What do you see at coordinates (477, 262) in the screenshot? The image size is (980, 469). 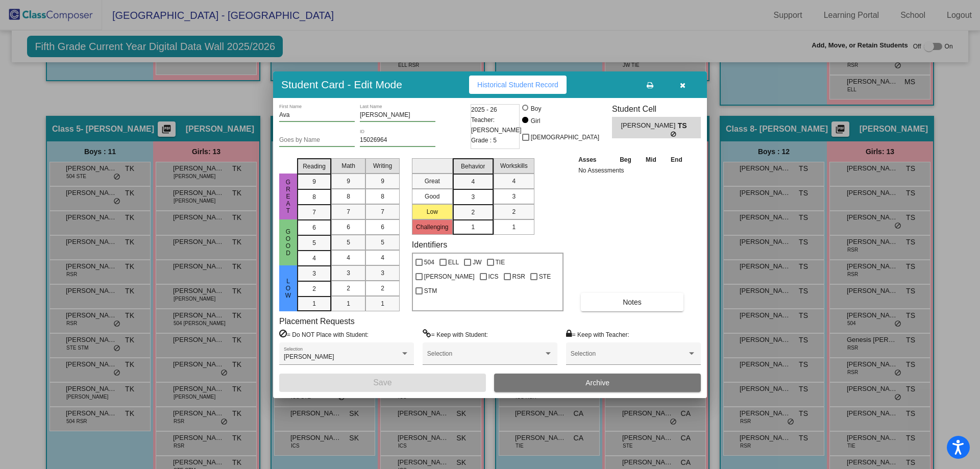 I see `span: JW` at bounding box center [477, 262].